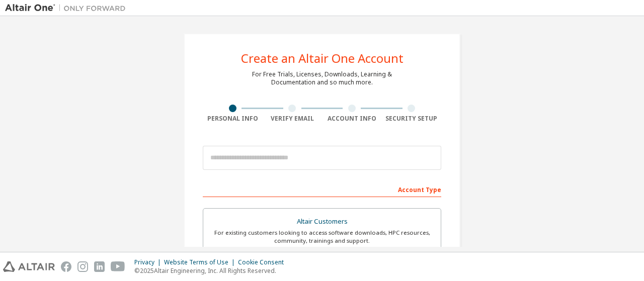 Image resolution: width=644 pixels, height=281 pixels. Describe the element at coordinates (118, 266) in the screenshot. I see `img: youtube.svg` at that location.